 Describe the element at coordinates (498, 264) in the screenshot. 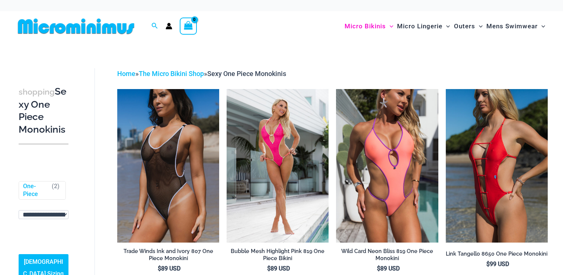

I see `bdi: 99 USD` at that location.